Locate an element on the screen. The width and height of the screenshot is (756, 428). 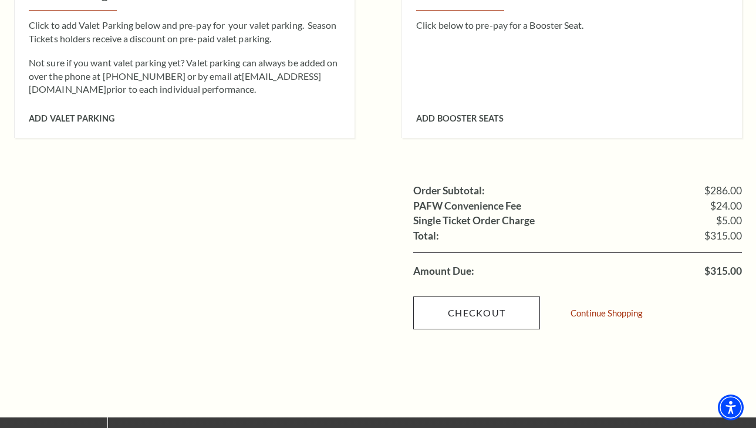
span: $286.00 is located at coordinates (723, 191).